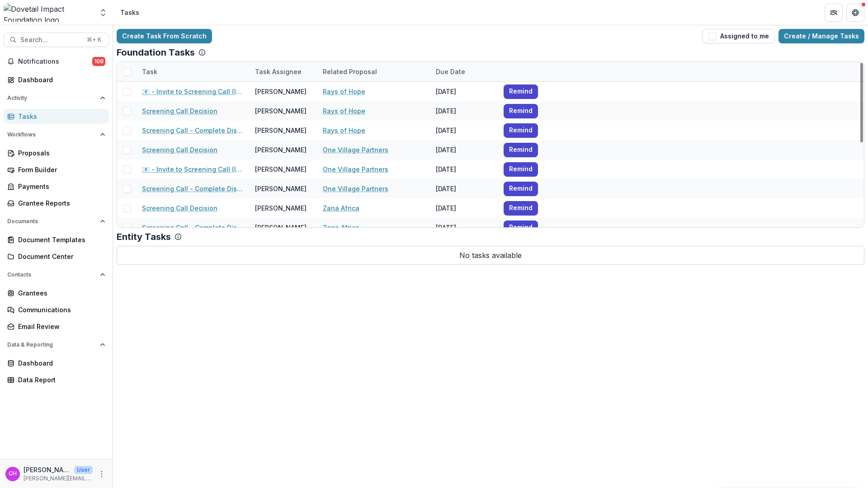 The height and width of the screenshot is (488, 868). Describe the element at coordinates (60, 240) in the screenshot. I see `div: Document Templates` at that location.